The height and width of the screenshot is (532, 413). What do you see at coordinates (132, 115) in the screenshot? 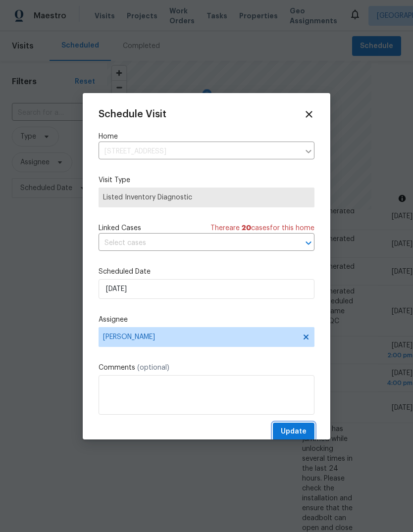
I see `span: Schedule Visit` at bounding box center [132, 115].